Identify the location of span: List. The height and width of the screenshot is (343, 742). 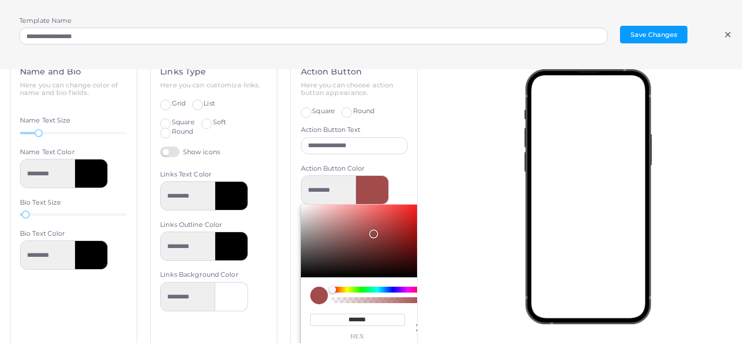
(209, 103).